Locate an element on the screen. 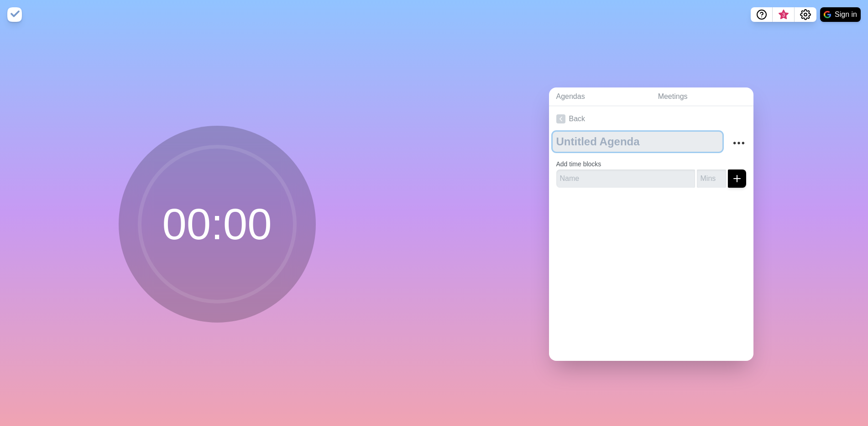  img: google logo is located at coordinates (827, 14).